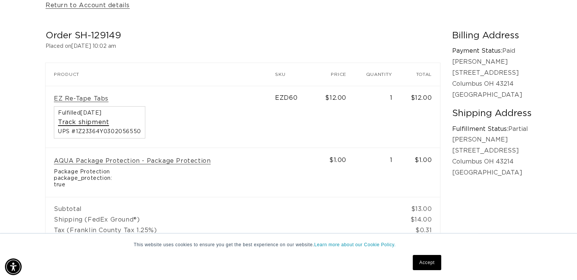 This screenshot has height=280, width=577. What do you see at coordinates (477, 51) in the screenshot?
I see `strong: Payment Status:` at bounding box center [477, 51].